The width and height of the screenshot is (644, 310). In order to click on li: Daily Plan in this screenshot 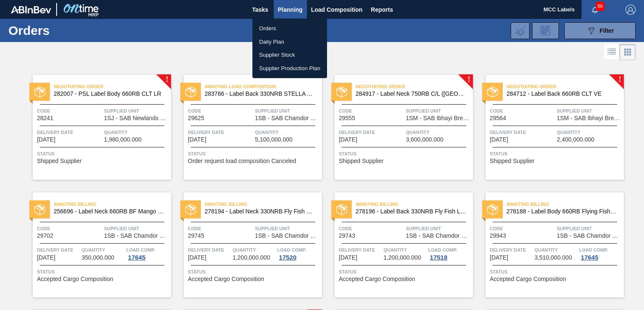, I will do `click(289, 42)`.